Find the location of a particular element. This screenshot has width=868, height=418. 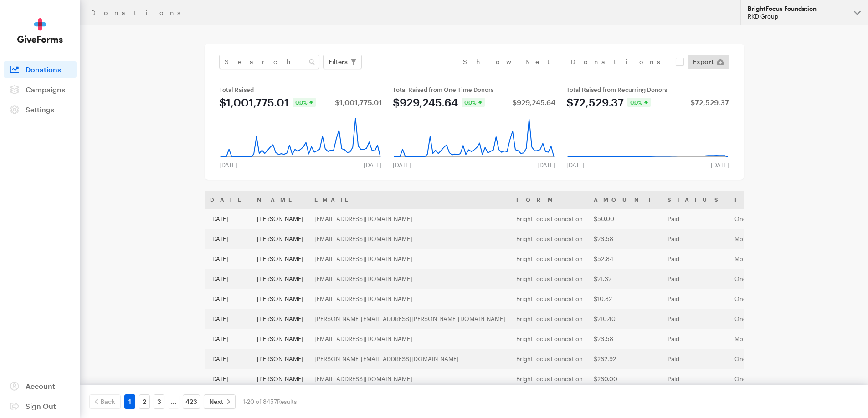

span: Results is located at coordinates (287, 402).